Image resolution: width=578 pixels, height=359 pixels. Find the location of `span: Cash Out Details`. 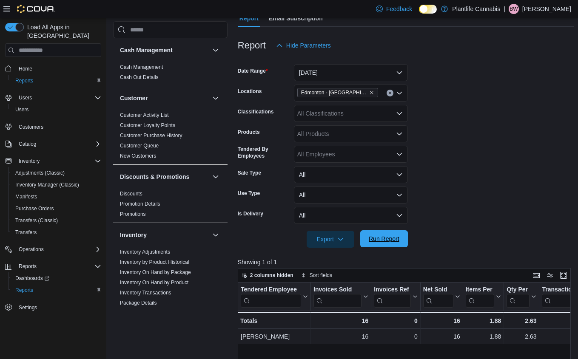

span: Cash Out Details is located at coordinates (139, 77).